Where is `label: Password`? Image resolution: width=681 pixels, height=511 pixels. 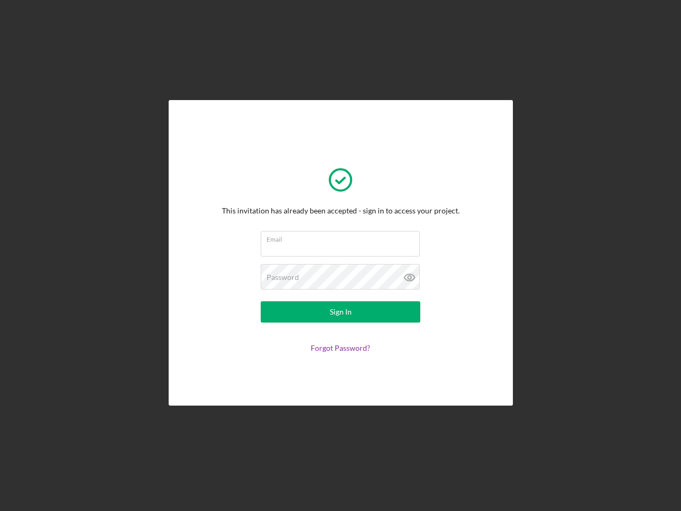
label: Password is located at coordinates (282, 277).